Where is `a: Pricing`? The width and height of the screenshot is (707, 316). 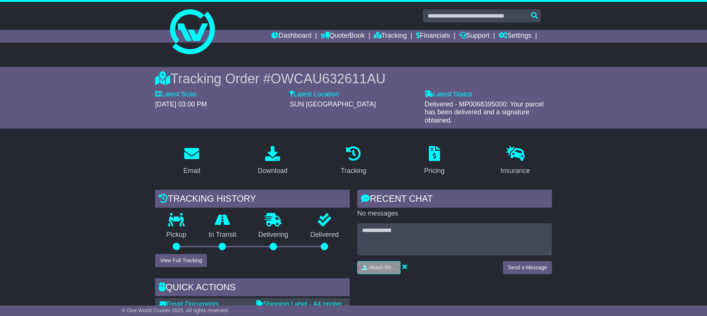
a: Pricing is located at coordinates (434, 161).